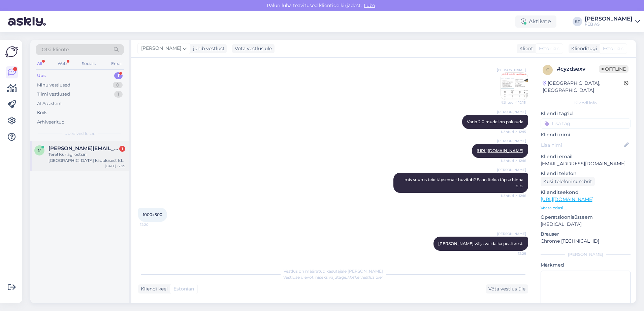  What do you see at coordinates (40, 64) in the screenshot?
I see `div: All` at bounding box center [40, 64].